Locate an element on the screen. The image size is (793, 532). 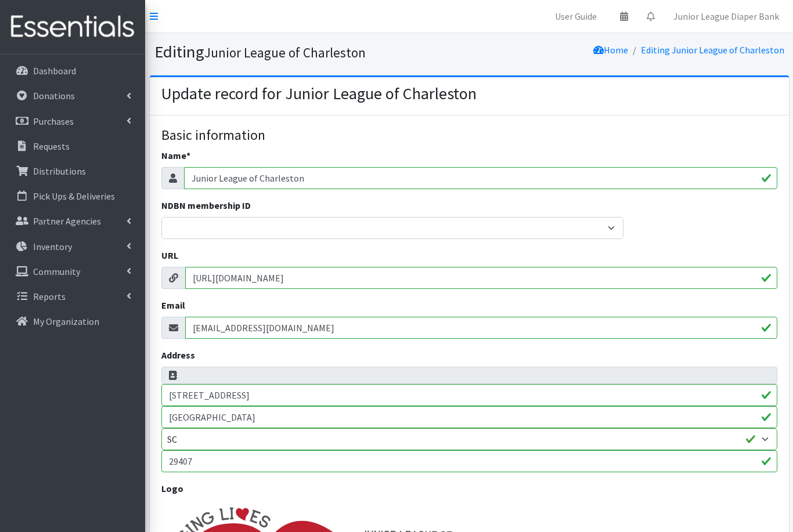
img: HumanEssentials is located at coordinates (73, 27).